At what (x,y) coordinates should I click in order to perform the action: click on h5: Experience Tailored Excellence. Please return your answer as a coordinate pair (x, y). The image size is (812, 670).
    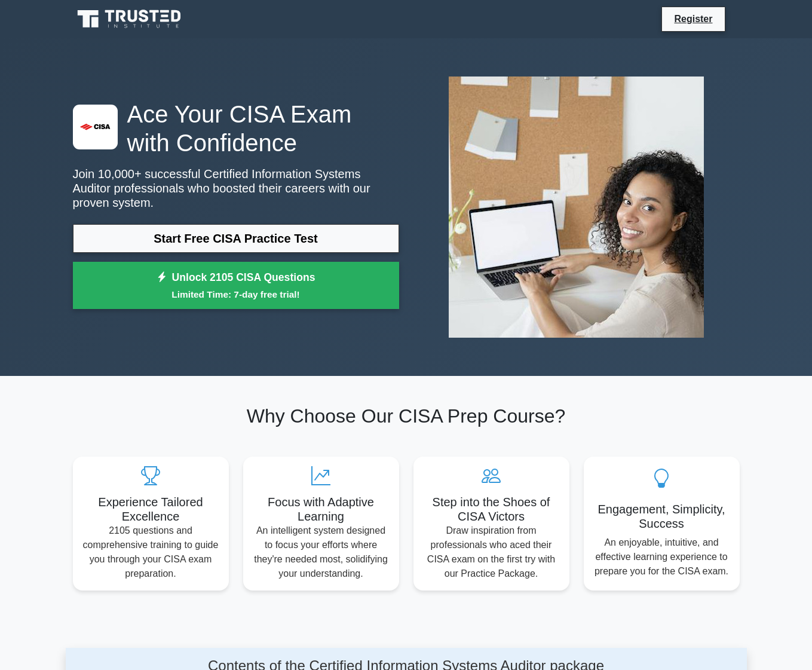
    Looking at the image, I should click on (150, 509).